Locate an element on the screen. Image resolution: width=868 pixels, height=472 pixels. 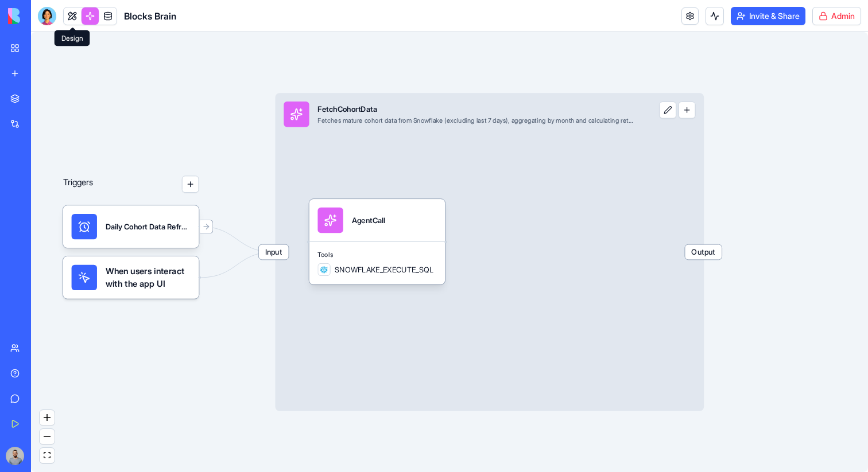
button: Admin is located at coordinates (836, 16).